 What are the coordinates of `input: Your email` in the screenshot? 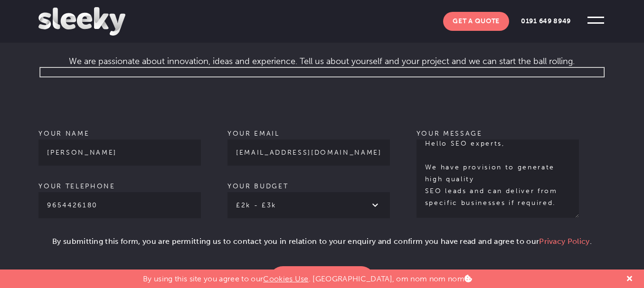 It's located at (309, 152).